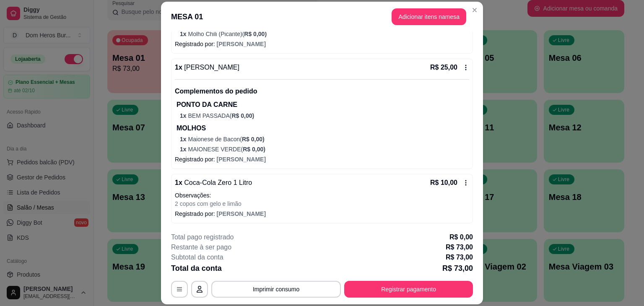  What do you see at coordinates (197, 257) in the screenshot?
I see `p: Subtotal da conta` at bounding box center [197, 257].